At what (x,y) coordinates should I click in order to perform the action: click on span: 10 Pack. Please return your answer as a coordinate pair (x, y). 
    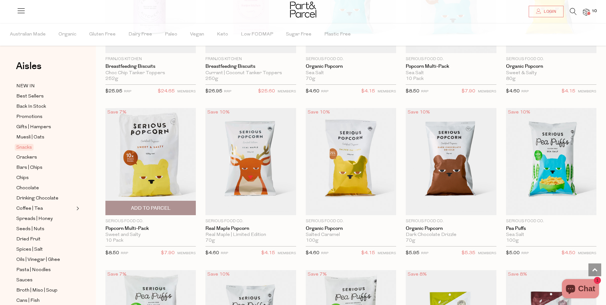
    Looking at the image, I should click on (114, 241).